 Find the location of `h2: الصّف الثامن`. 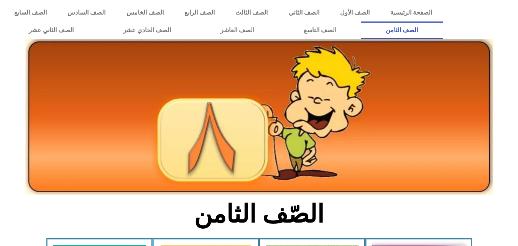

h2: الصّف الثامن is located at coordinates (259, 214).